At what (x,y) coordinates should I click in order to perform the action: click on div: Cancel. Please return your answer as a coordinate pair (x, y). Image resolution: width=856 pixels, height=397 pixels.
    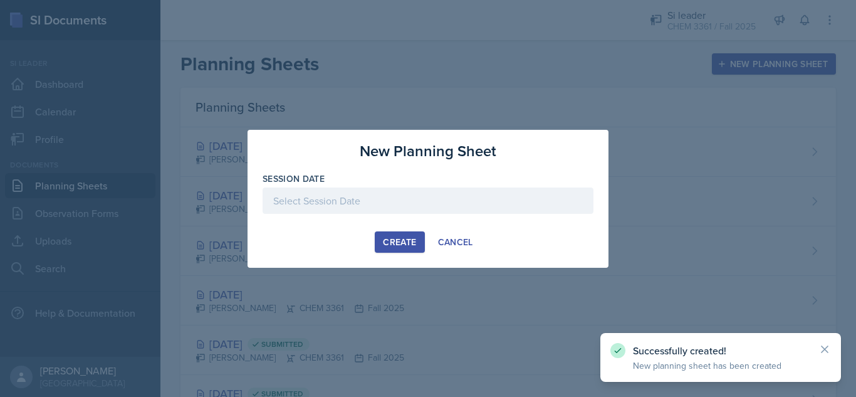
    Looking at the image, I should click on (456, 242).